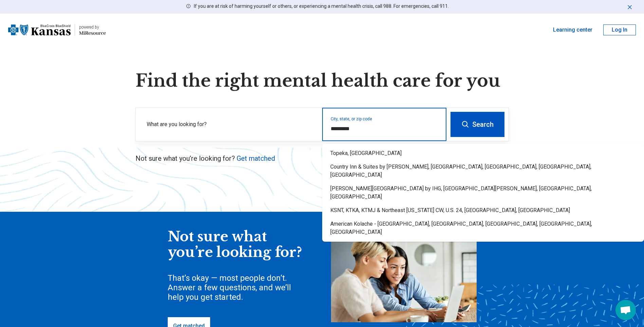 The image size is (644, 327). What do you see at coordinates (40, 30) in the screenshot?
I see `img: Blue Cross Blue Shield Kansas` at bounding box center [40, 30].